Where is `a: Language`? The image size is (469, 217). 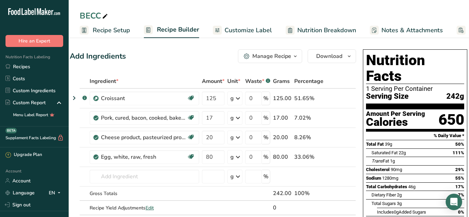
a: Language is located at coordinates (20, 193).